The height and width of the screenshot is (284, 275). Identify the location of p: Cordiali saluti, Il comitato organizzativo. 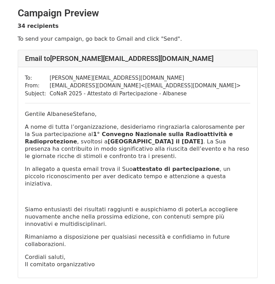
(138, 260).